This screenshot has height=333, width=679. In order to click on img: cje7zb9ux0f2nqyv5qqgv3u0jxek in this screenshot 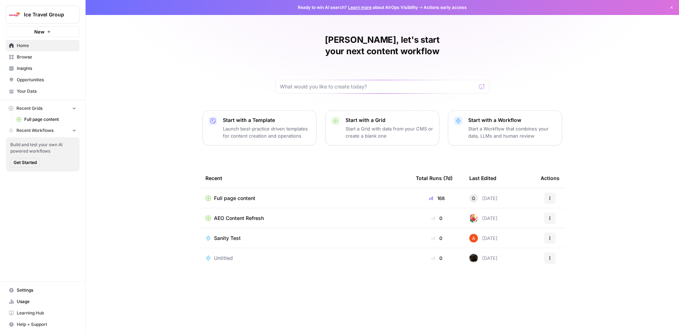, I will do `click(473, 238)`.